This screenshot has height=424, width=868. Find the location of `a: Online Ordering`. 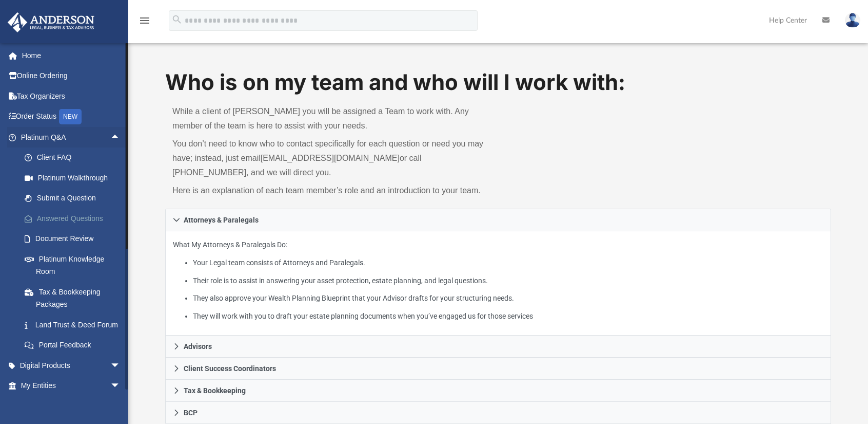

a: Online Ordering is located at coordinates (72, 76).